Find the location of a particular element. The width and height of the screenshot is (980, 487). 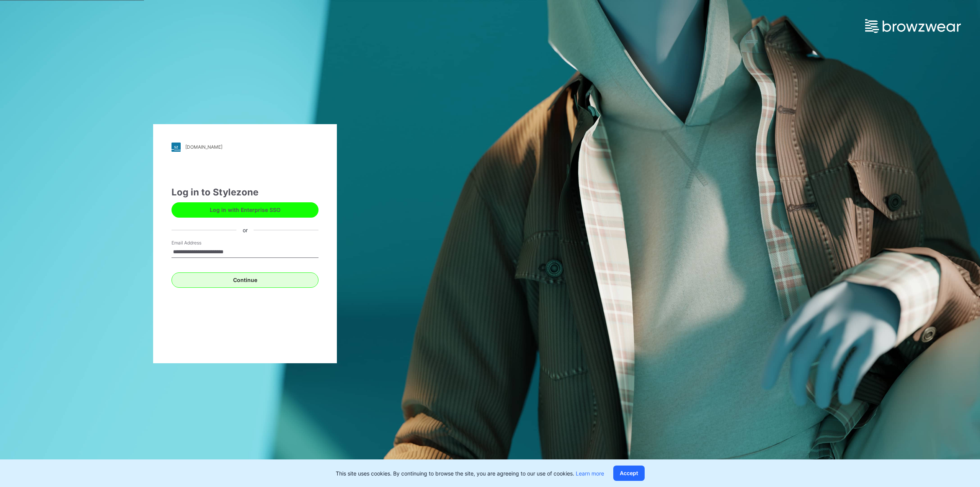

label: Email Address is located at coordinates (198, 243).